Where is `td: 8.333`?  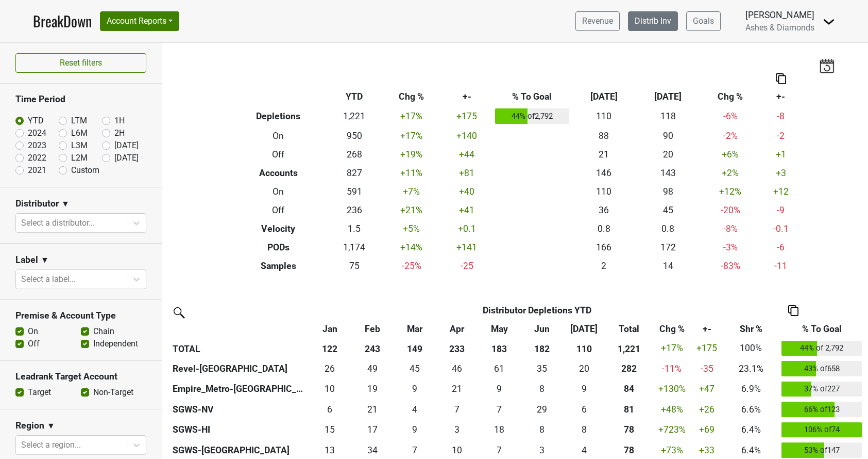 td: 8.333 is located at coordinates (542, 389).